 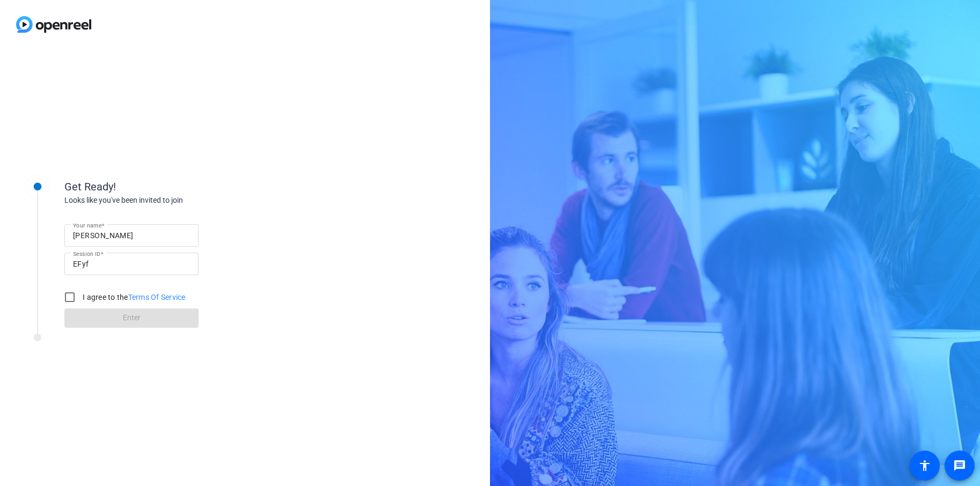 What do you see at coordinates (172, 200) in the screenshot?
I see `div: Looks like you've been invited to join` at bounding box center [172, 200].